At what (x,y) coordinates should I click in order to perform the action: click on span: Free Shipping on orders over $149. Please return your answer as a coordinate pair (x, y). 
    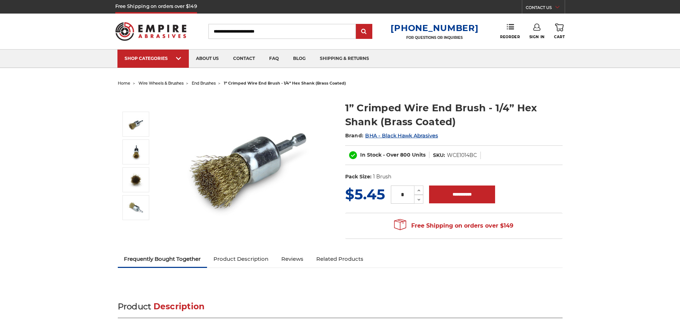
    Looking at the image, I should click on (454, 226).